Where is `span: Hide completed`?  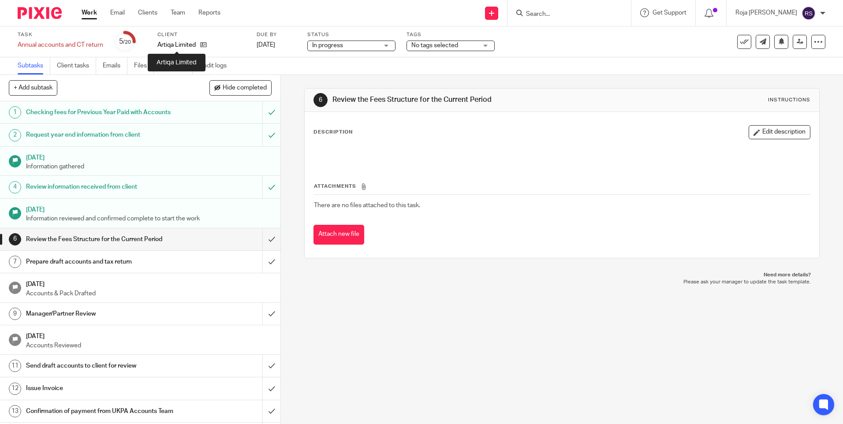
span: Hide completed is located at coordinates (245, 88).